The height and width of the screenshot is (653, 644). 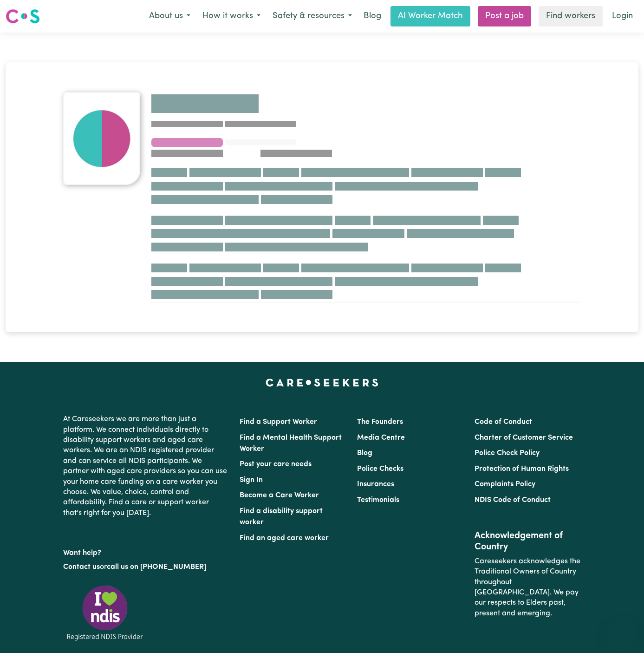 I want to click on a: Code of Conduct, so click(x=503, y=422).